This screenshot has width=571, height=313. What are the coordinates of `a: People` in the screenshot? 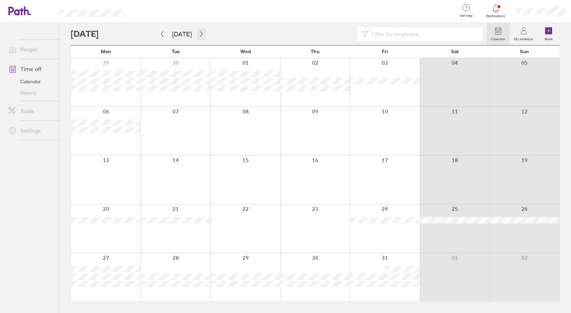 It's located at (31, 49).